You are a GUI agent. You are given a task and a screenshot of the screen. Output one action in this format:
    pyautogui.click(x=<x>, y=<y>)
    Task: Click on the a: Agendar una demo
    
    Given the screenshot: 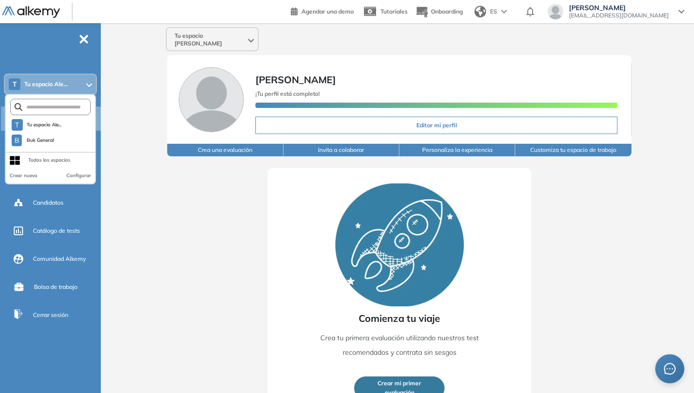 What is the action you would take?
    pyautogui.click(x=322, y=11)
    